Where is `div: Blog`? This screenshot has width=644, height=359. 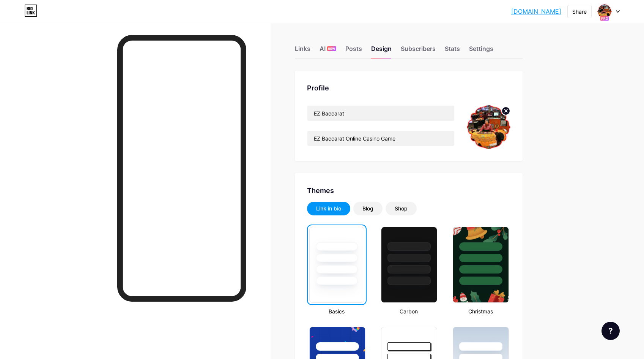 div: Blog is located at coordinates (368, 208).